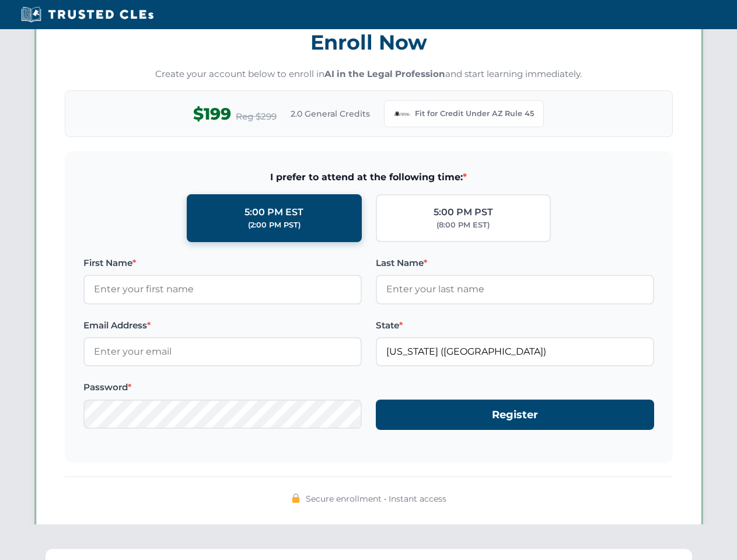  Describe the element at coordinates (274, 225) in the screenshot. I see `div: (2:00 PM PST)` at that location.